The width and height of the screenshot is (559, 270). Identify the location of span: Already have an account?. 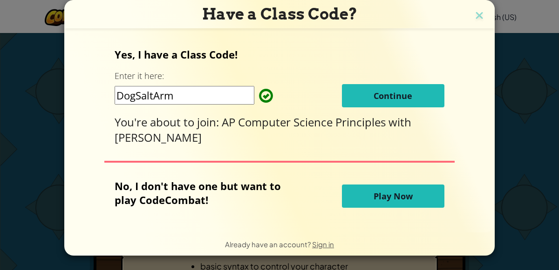
(268, 244).